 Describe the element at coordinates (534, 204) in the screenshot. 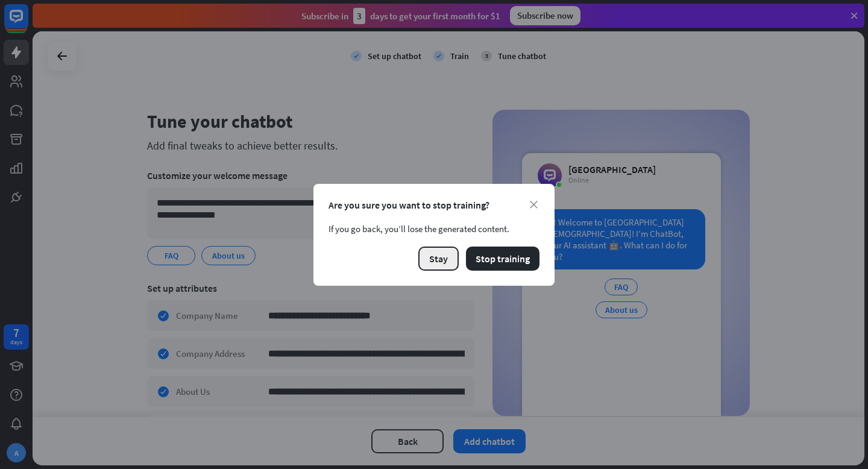

I see `i: close` at that location.